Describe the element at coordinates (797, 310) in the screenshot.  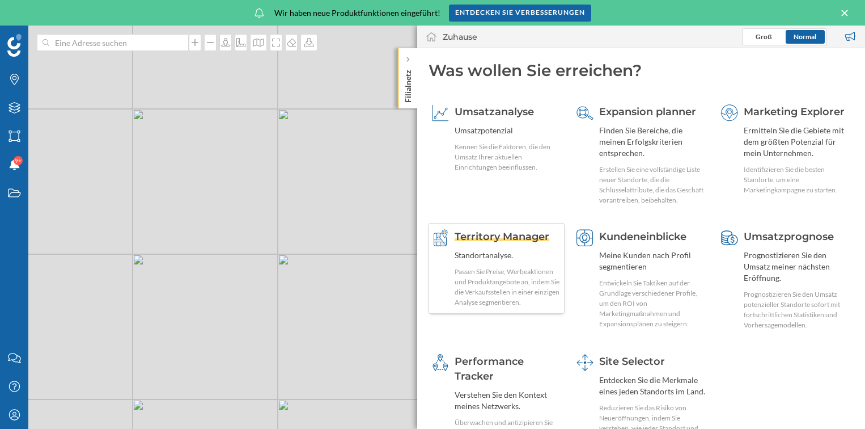
I see `div: Prognostizieren Sie den Umsatz potenzieller Standorte sofort mit fortschrittlichen Statistiken un...` at that location.